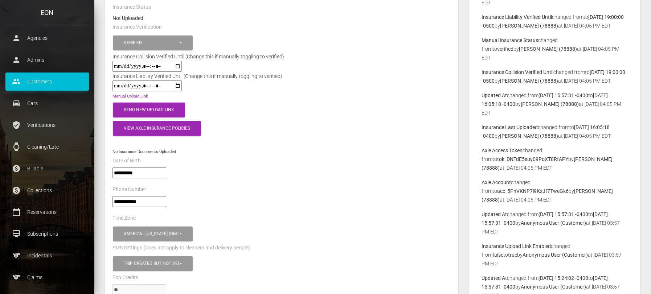  Describe the element at coordinates (198, 76) in the screenshot. I see `div: Insurance Liability Verified Until (Change this if manually toggling to verified)` at that location.